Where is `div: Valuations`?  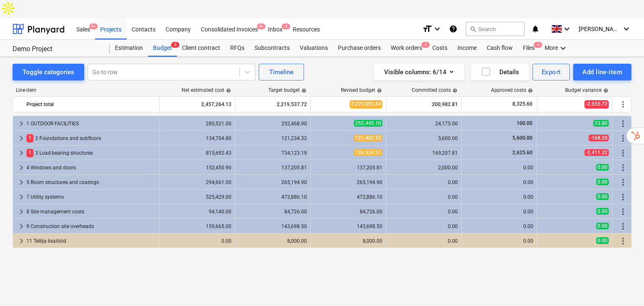
div: Valuations is located at coordinates (314, 49).